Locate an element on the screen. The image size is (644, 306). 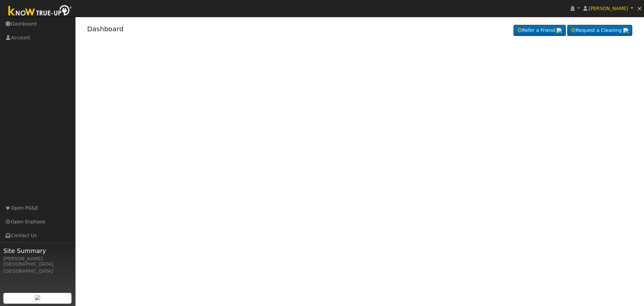
a: Refer a Friend is located at coordinates (539, 31).